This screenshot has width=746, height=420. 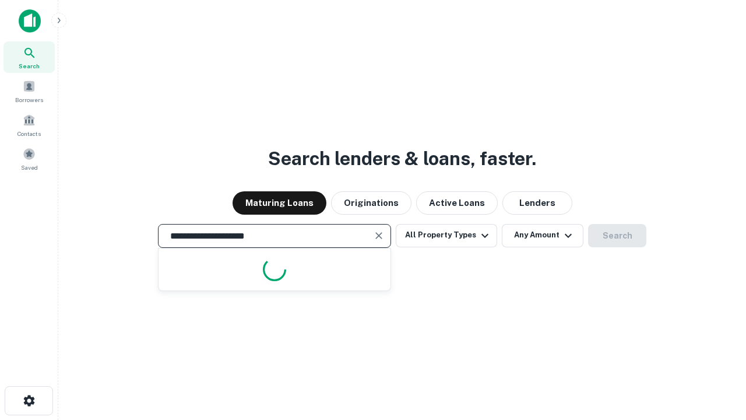 What do you see at coordinates (30, 21) in the screenshot?
I see `img: capitalize-icon.png` at bounding box center [30, 21].